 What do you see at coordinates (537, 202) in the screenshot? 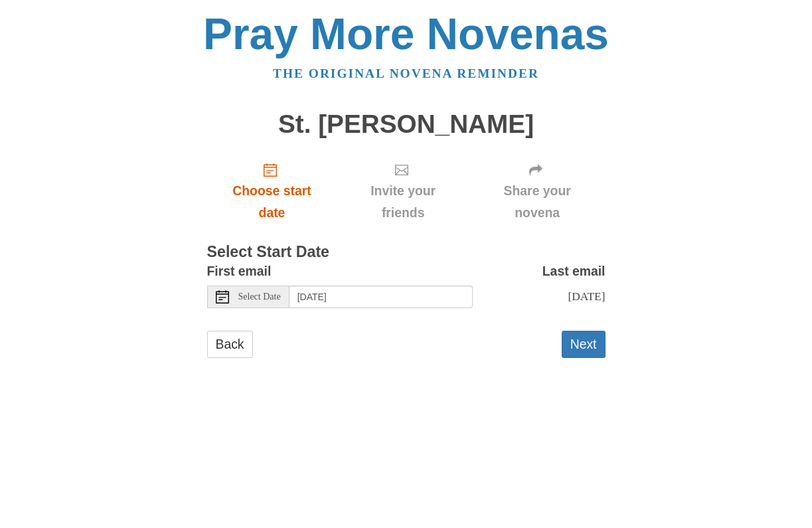
I see `span: Share your novena` at bounding box center [537, 202].